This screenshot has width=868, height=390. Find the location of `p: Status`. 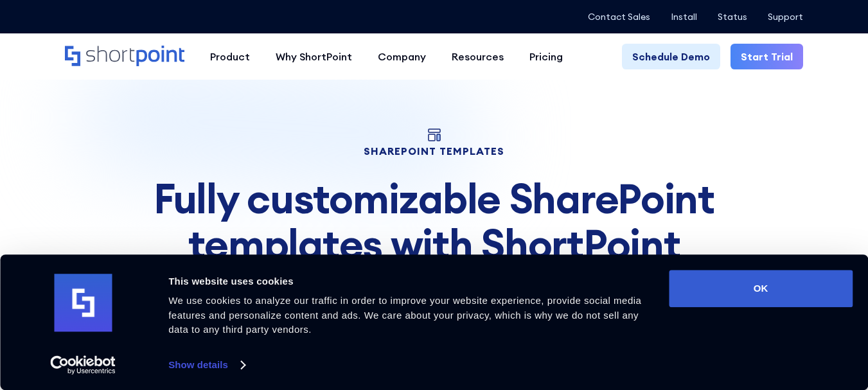

p: Status is located at coordinates (733, 16).